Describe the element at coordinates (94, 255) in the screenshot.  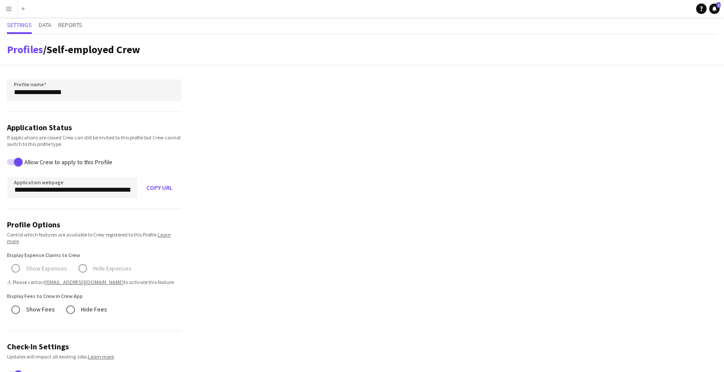
I see `label: Display Expense Claims to Crew` at that location.